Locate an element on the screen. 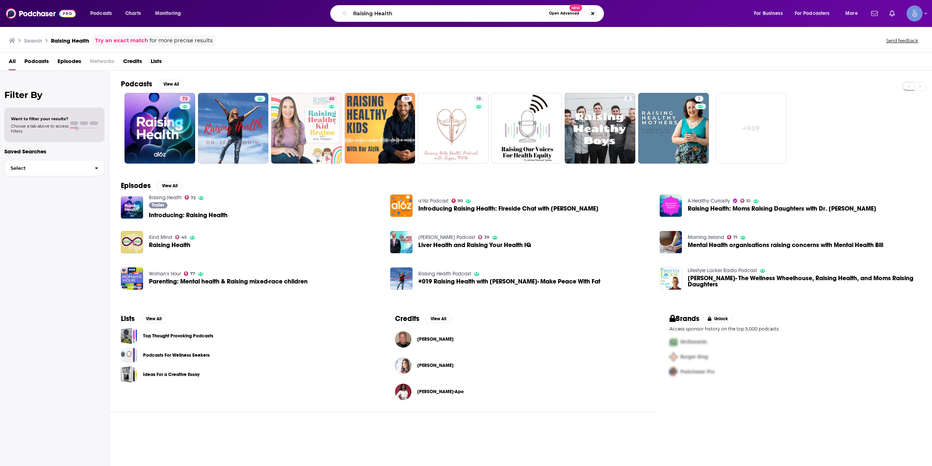 The width and height of the screenshot is (932, 466). span: 45 is located at coordinates (184, 237).